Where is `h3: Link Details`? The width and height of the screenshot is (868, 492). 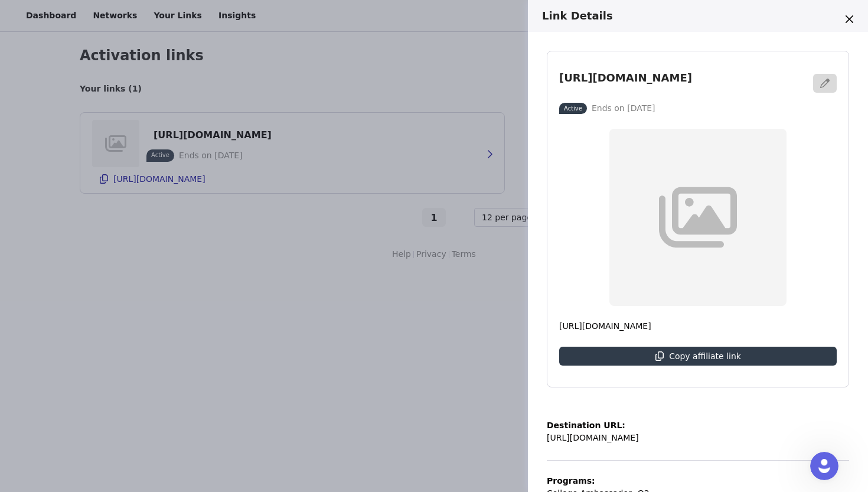 h3: Link Details is located at coordinates (690, 16).